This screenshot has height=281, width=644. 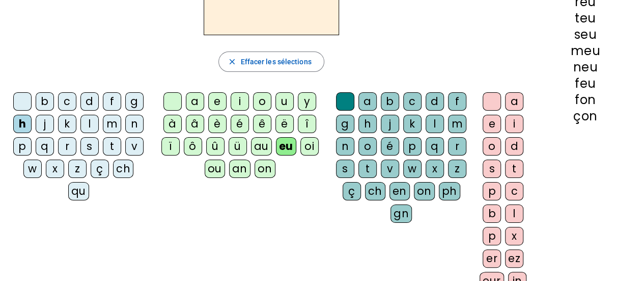 What do you see at coordinates (271, 61) in the screenshot?
I see `button: Effacer les sélections` at bounding box center [271, 61].